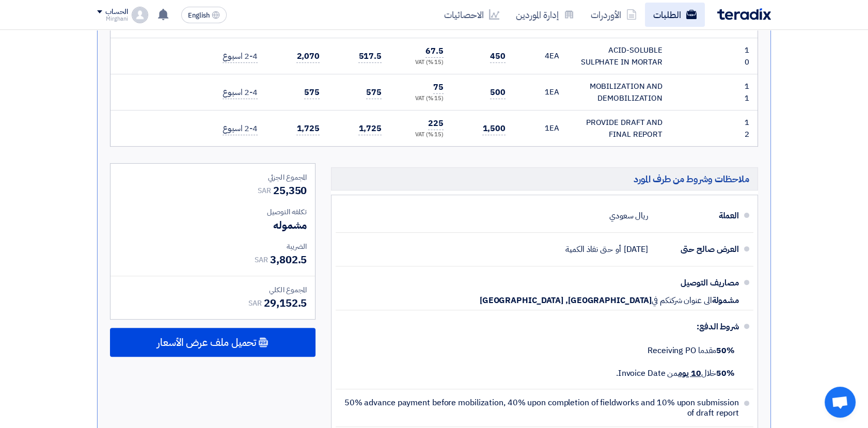 This screenshot has width=868, height=428. I want to click on span: مشمولة, so click(726, 300).